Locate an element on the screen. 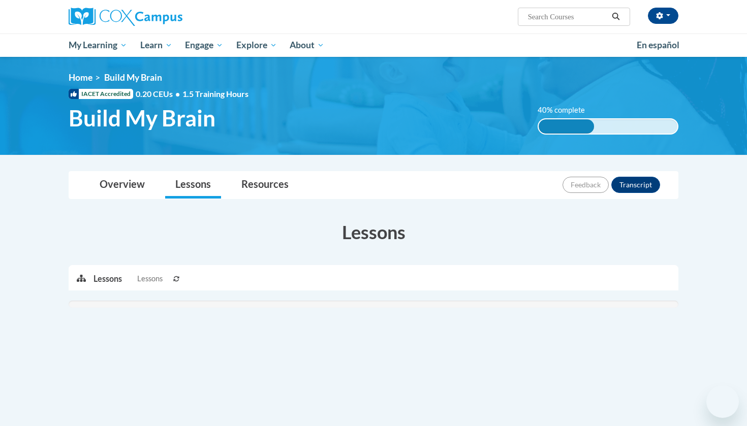 The width and height of the screenshot is (747, 426). button: Account Settings is located at coordinates (663, 16).